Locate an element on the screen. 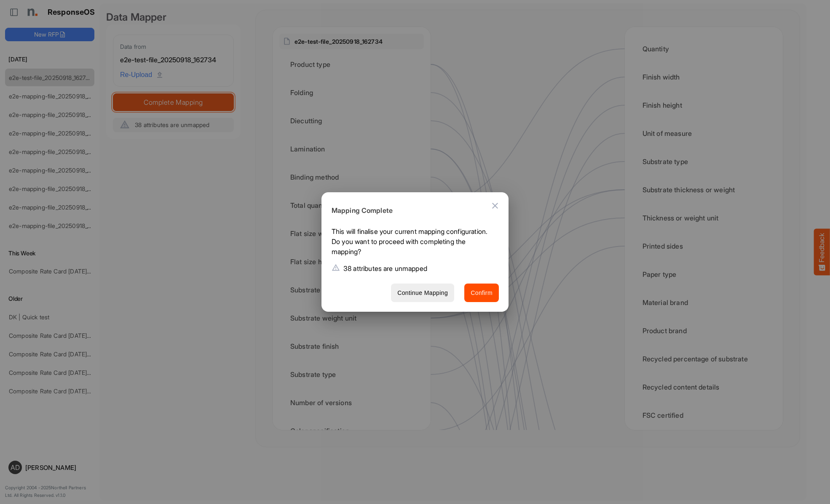 This screenshot has width=830, height=504. span: Continue Mapping is located at coordinates (423, 293).